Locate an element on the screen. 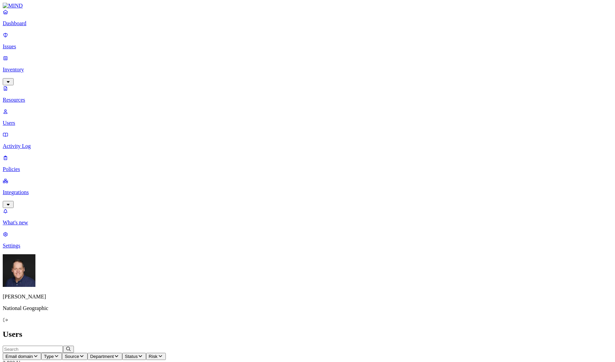 The height and width of the screenshot is (362, 615). p: Policies is located at coordinates (307, 170).